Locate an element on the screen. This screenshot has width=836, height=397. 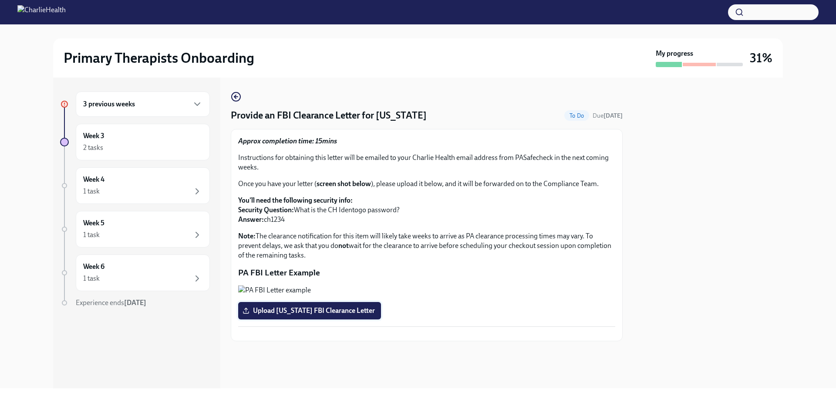
strong: Approx completion time: 15mins is located at coordinates (288, 141).